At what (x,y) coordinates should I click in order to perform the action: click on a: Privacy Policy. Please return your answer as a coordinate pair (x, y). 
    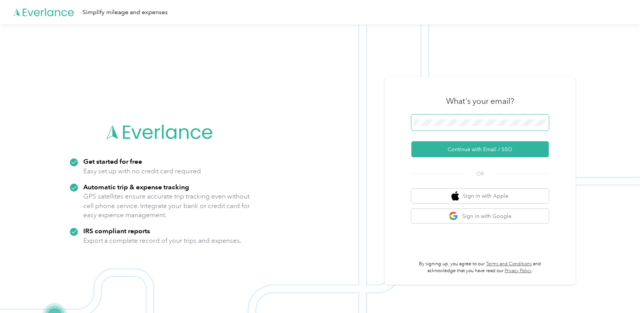
    Looking at the image, I should click on (518, 271).